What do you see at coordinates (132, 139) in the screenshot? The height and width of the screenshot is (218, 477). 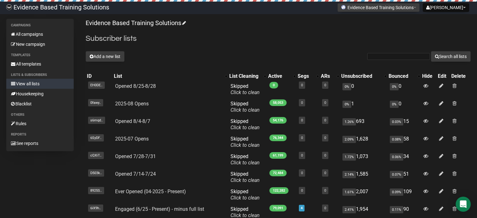 I see `a: 2025-07 Opens` at bounding box center [132, 139].